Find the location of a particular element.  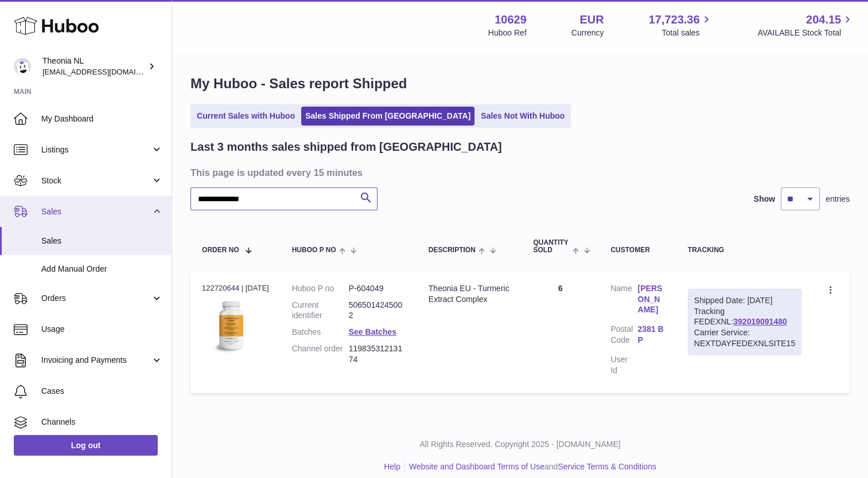

li: and is located at coordinates (530, 467).